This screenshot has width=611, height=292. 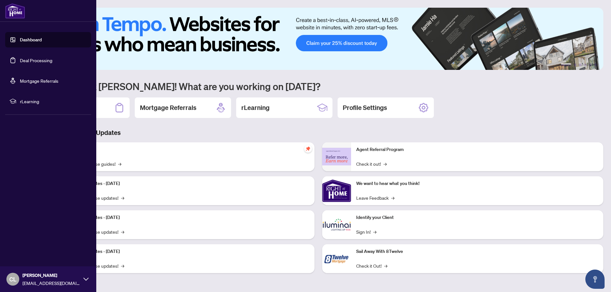 I want to click on img: logo, so click(x=15, y=11).